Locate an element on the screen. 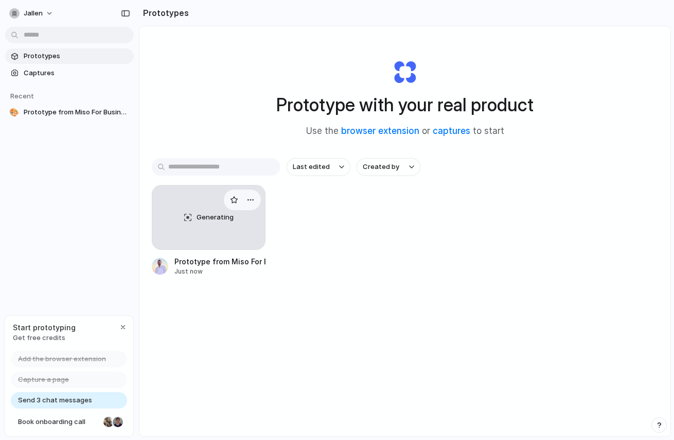 The height and width of the screenshot is (440, 674). button: Created by is located at coordinates (389, 167).